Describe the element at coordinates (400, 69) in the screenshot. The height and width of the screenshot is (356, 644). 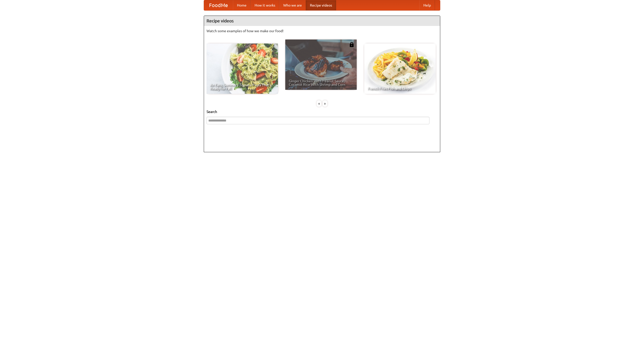
I see `a: French Fries Fish and Chips` at that location.